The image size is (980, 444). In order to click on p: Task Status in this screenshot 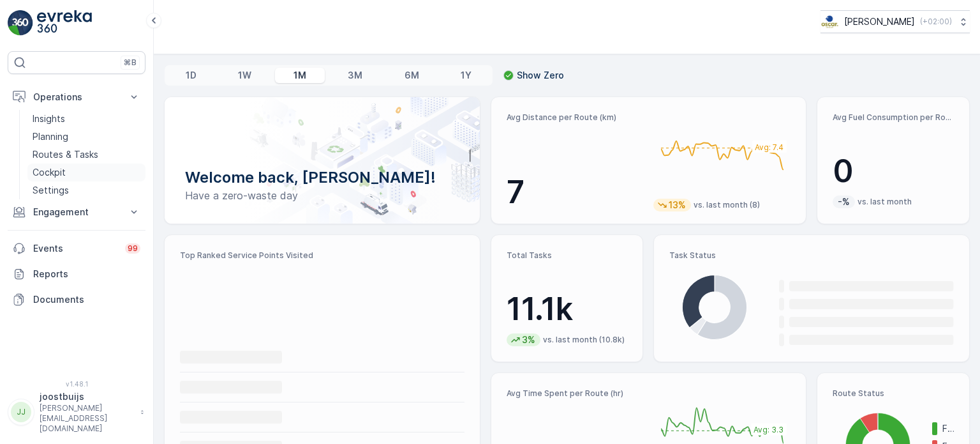, I will do `click(812, 256)`.